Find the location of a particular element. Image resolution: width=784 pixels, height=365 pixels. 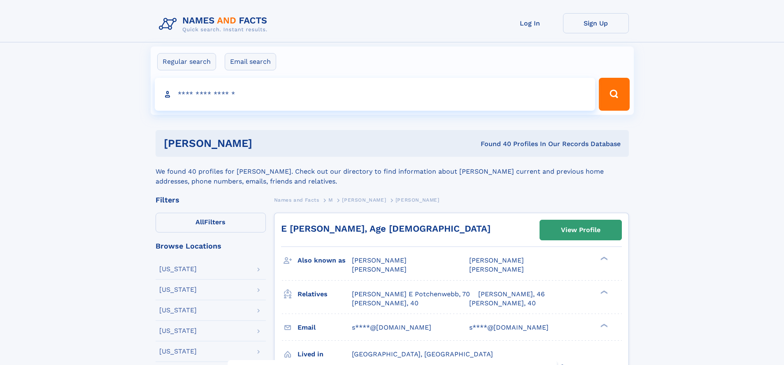

label: Filters is located at coordinates (211, 223).